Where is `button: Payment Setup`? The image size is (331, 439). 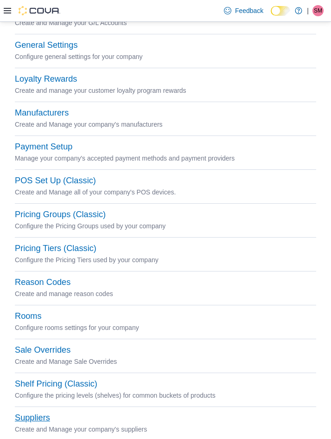
button: Payment Setup is located at coordinates (44, 147).